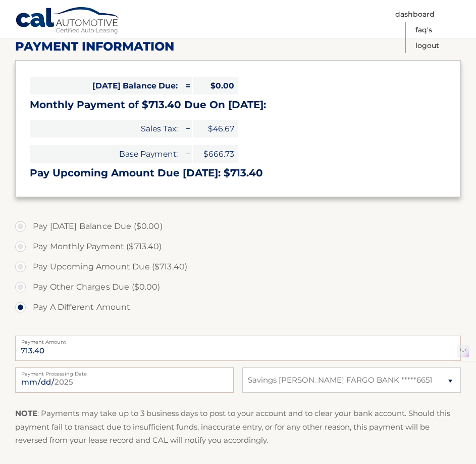 The height and width of the screenshot is (464, 476). What do you see at coordinates (238, 426) in the screenshot?
I see `p: : Payments may take up to 3 business days to post to your account and to clear your bank account....` at bounding box center [238, 426].